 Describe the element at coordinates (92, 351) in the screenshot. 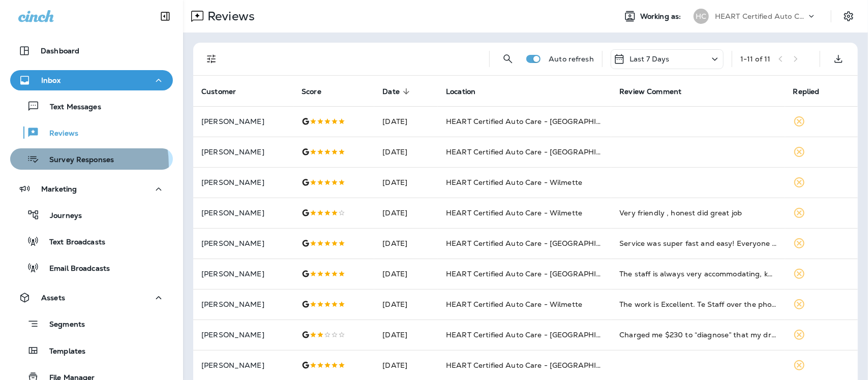

I see `button: Templates` at that location.